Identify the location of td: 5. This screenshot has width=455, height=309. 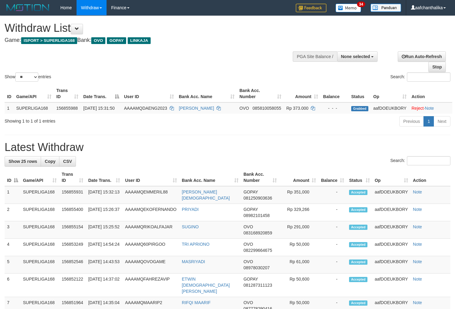
(13, 265).